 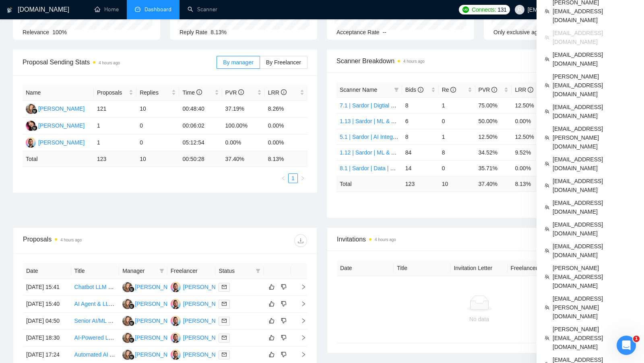 I want to click on td: 0, so click(x=457, y=121).